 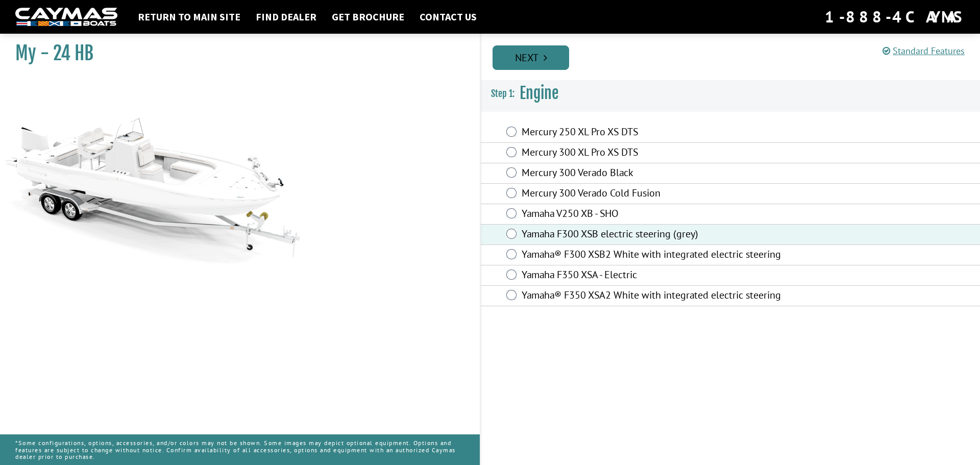 What do you see at coordinates (659, 276) in the screenshot?
I see `label: Yamaha F350 XSA - Electric` at bounding box center [659, 276].